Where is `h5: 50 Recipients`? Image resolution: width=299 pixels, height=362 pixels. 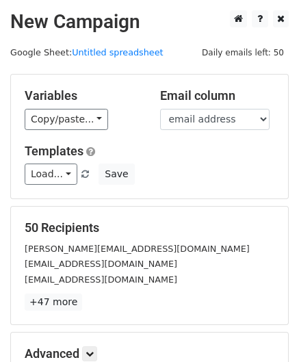 h5: 50 Recipients is located at coordinates (149, 228).